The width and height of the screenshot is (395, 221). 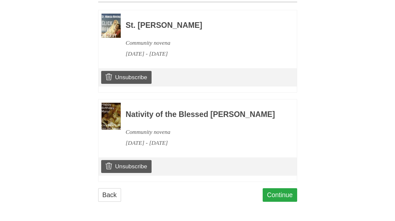 What do you see at coordinates (280, 195) in the screenshot?
I see `a: Continue` at bounding box center [280, 195].